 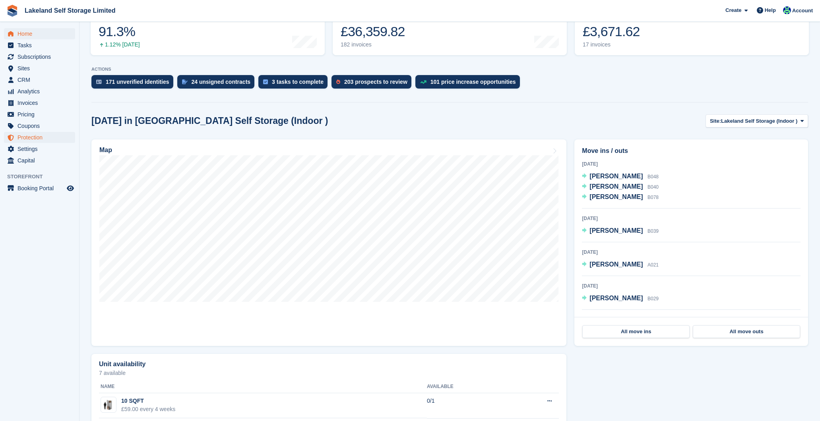 I want to click on th: Available, so click(x=468, y=387).